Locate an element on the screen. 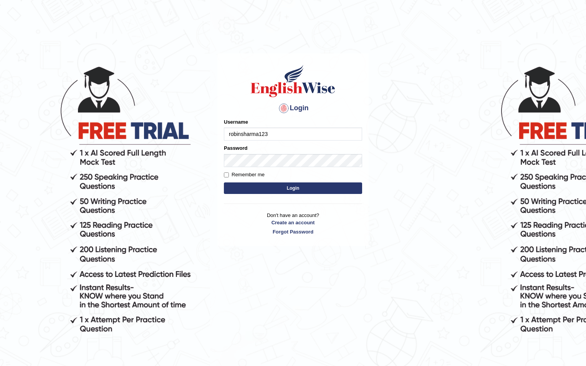  a: Create an account is located at coordinates (293, 222).